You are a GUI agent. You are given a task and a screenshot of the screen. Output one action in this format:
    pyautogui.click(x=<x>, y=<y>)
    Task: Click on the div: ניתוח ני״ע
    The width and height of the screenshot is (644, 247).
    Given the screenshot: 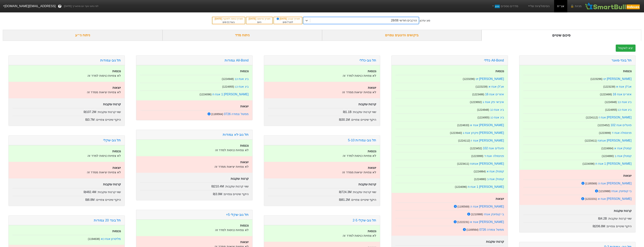 What is the action you would take?
    pyautogui.click(x=82, y=35)
    